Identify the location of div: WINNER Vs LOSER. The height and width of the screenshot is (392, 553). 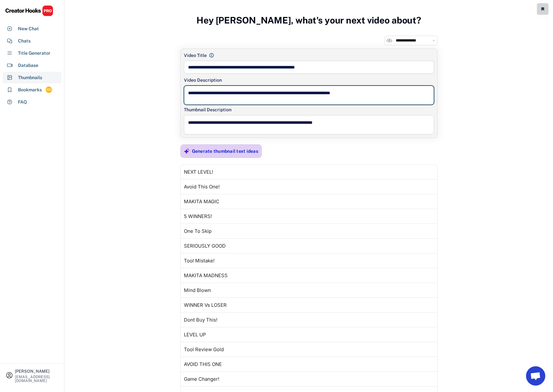
(205, 305).